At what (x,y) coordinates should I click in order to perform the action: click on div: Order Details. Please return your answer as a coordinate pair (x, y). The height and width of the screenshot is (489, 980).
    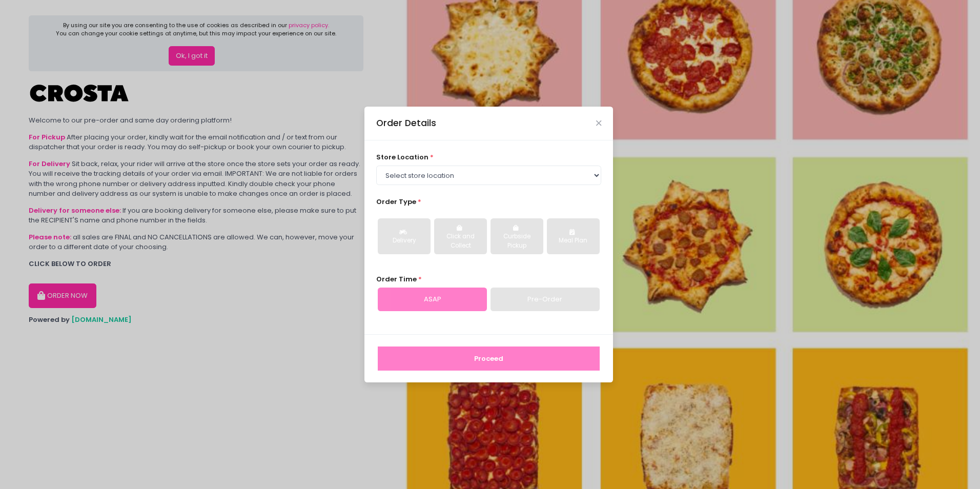
    Looking at the image, I should click on (406, 123).